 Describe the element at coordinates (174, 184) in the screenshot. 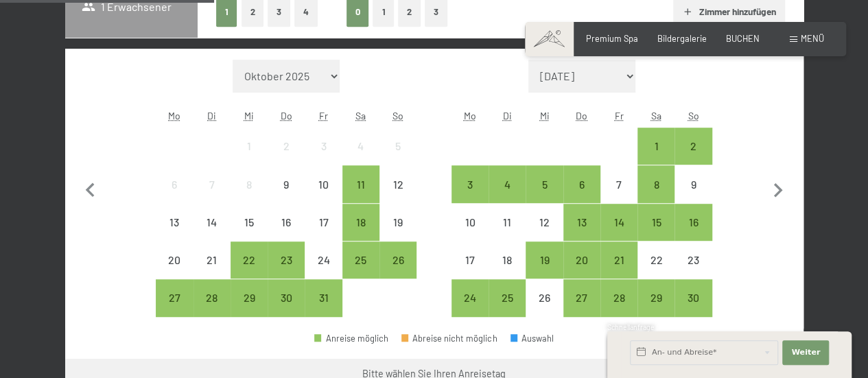

I see `div: Mon Oct 06 2025` at that location.